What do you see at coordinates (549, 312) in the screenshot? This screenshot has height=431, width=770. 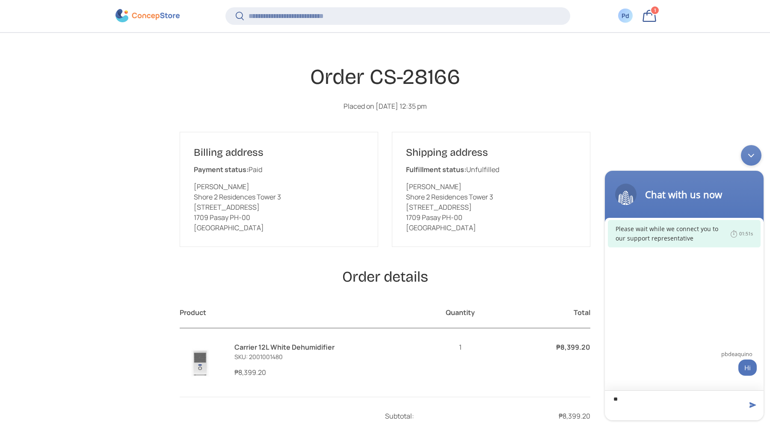 I see `th: Total` at bounding box center [549, 312].